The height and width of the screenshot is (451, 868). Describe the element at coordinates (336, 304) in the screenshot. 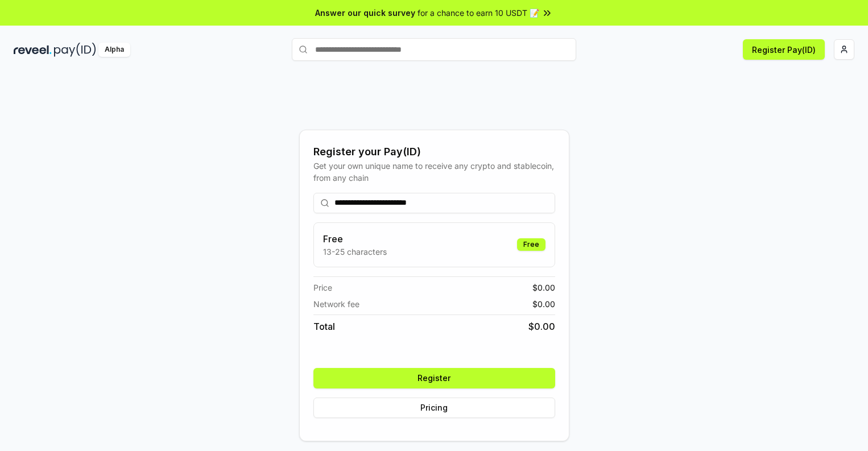

I see `span: Network fee` at that location.